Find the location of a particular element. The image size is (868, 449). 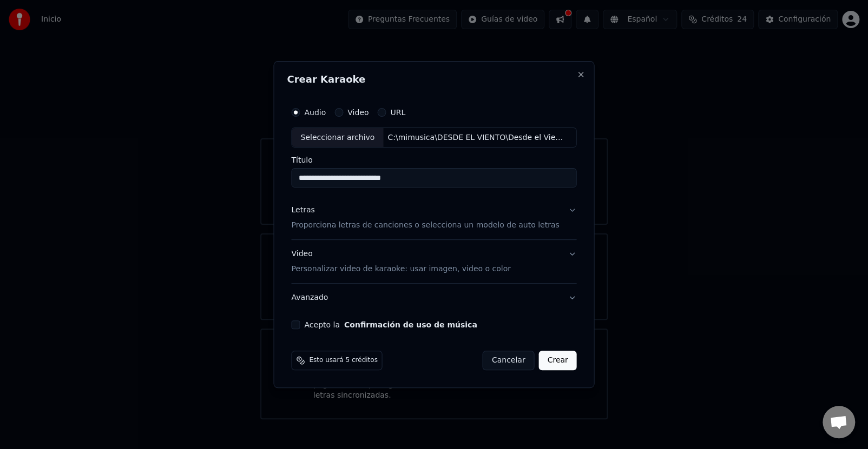

label: Video is located at coordinates (358, 113).